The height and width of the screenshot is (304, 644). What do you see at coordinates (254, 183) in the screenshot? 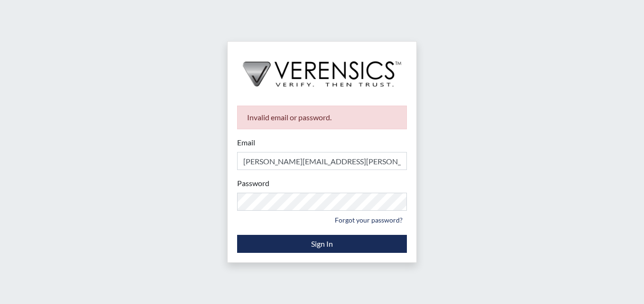
I see `label: Password` at bounding box center [254, 183].